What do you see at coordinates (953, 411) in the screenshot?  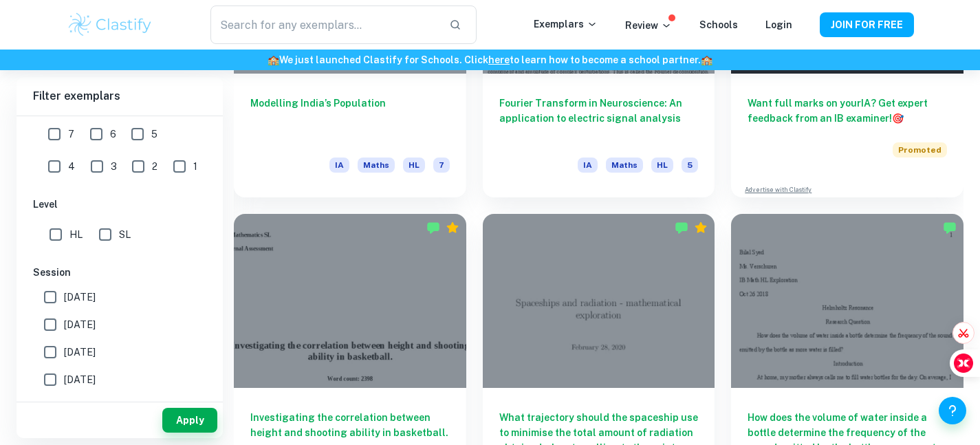 I see `button: Help and Feedback` at bounding box center [953, 411].